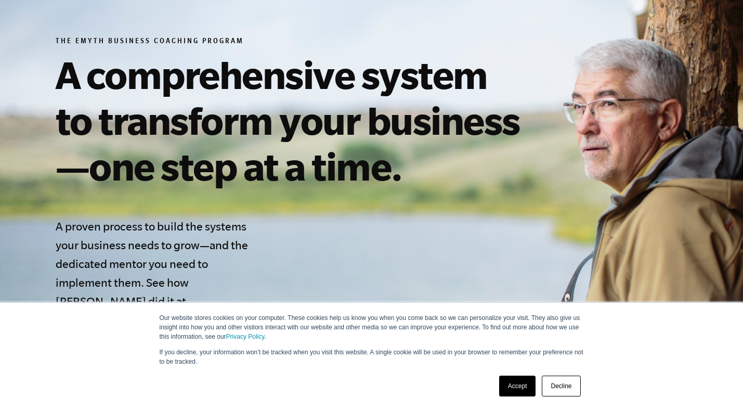 The height and width of the screenshot is (410, 743). I want to click on a: Decline, so click(561, 386).